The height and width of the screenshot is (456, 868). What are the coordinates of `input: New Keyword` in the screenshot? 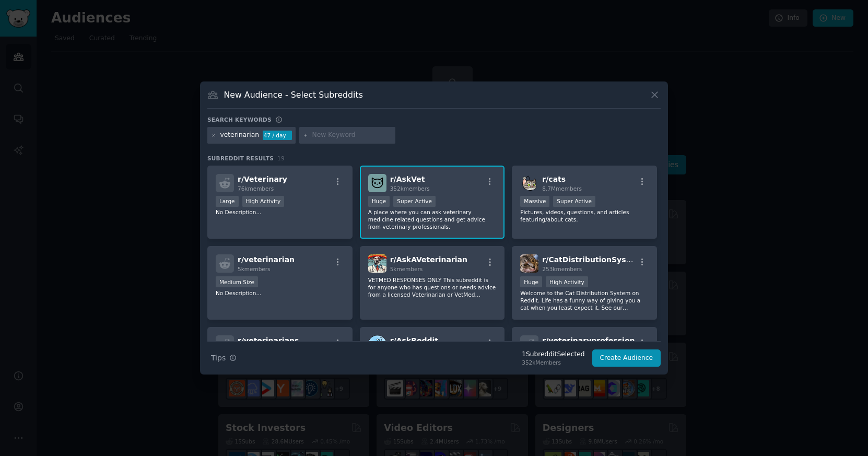 It's located at (352, 135).